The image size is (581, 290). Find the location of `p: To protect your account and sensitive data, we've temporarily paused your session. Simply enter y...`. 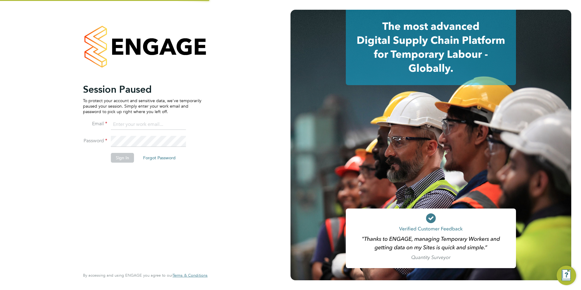

p: To protect your account and sensitive data, we've temporarily paused your session. Simply enter y... is located at coordinates (142, 106).